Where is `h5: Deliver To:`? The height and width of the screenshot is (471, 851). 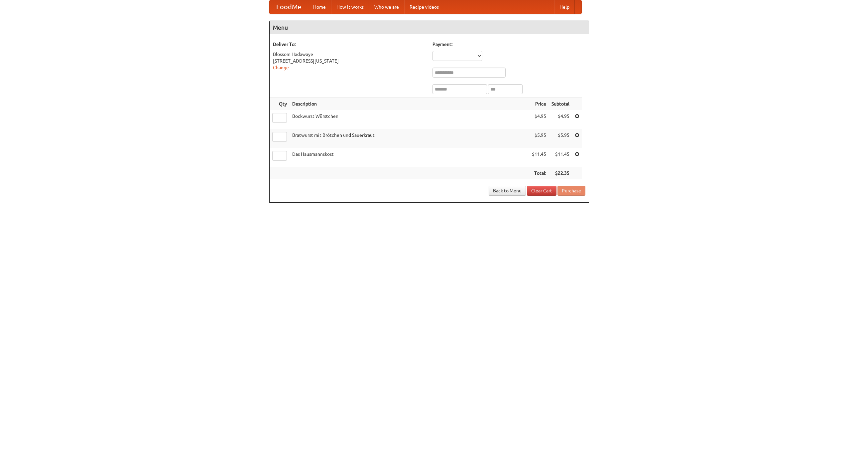
h5: Deliver To: is located at coordinates (350, 44).